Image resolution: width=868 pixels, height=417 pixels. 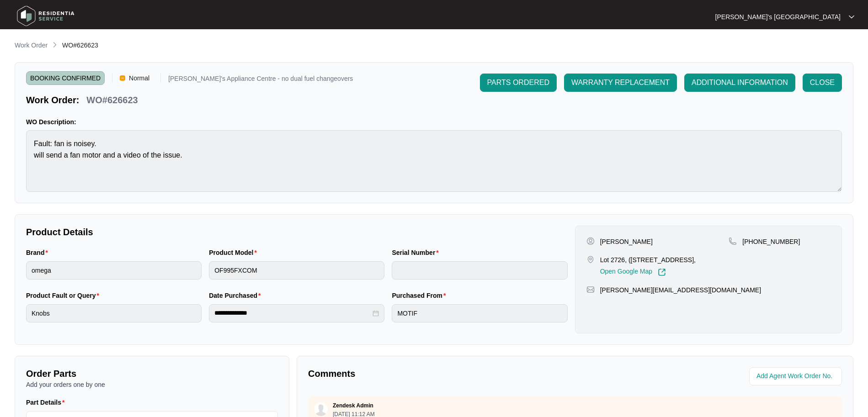 I want to click on span: CLOSE, so click(x=822, y=83).